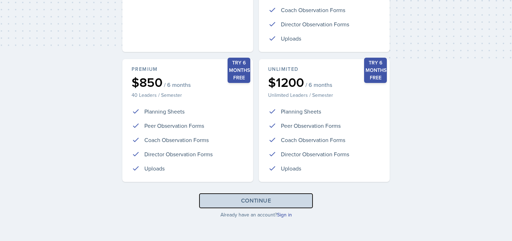 This screenshot has height=241, width=512. What do you see at coordinates (188, 95) in the screenshot?
I see `p: 40 Leaders / Semester` at bounding box center [188, 95].